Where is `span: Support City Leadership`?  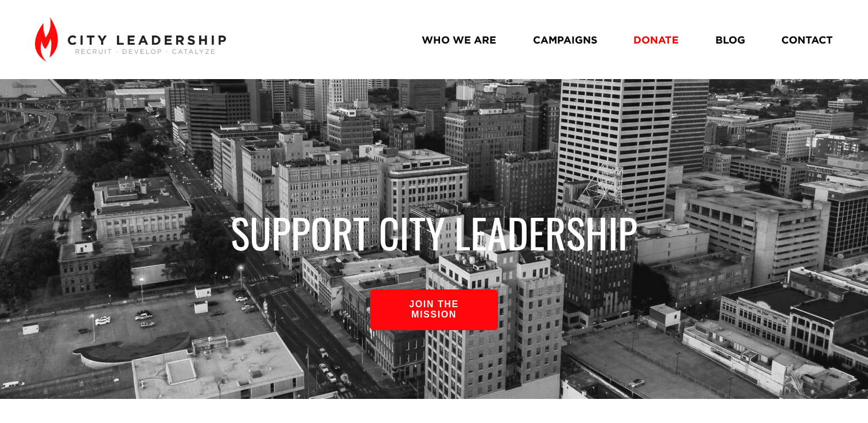 span: Support City Leadership is located at coordinates (434, 232).